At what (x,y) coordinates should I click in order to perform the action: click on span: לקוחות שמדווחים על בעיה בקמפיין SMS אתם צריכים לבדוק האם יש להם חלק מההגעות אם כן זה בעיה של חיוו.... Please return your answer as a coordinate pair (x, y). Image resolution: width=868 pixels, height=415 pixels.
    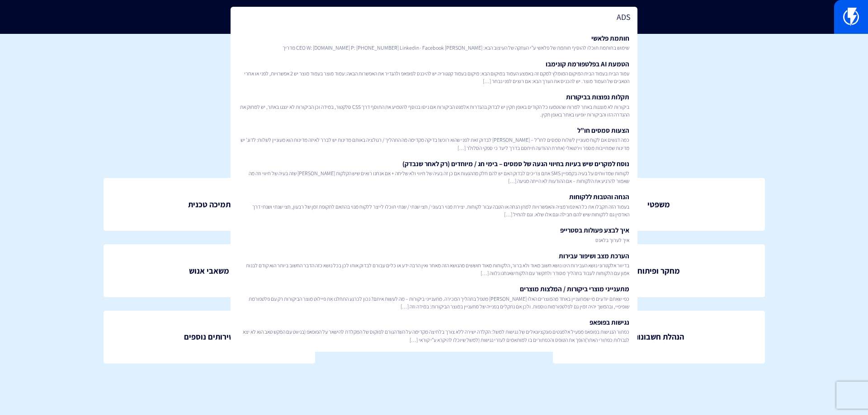
    Looking at the image, I should click on (434, 177).